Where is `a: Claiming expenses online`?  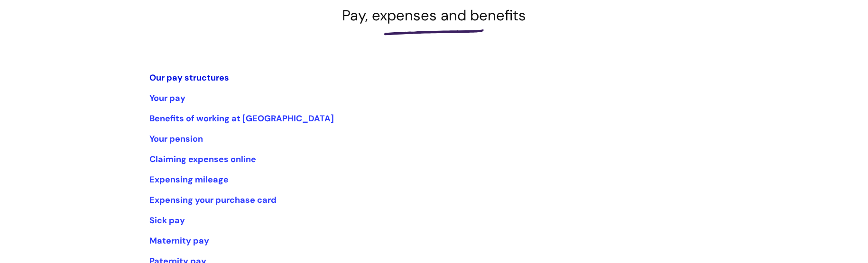 a: Claiming expenses online is located at coordinates (203, 159).